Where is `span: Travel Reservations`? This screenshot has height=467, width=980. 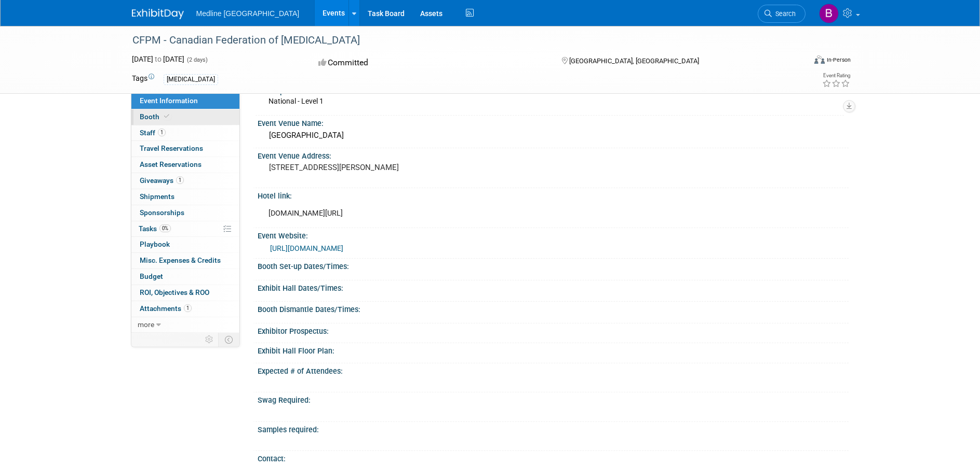
span: Travel Reservations is located at coordinates (171, 148).